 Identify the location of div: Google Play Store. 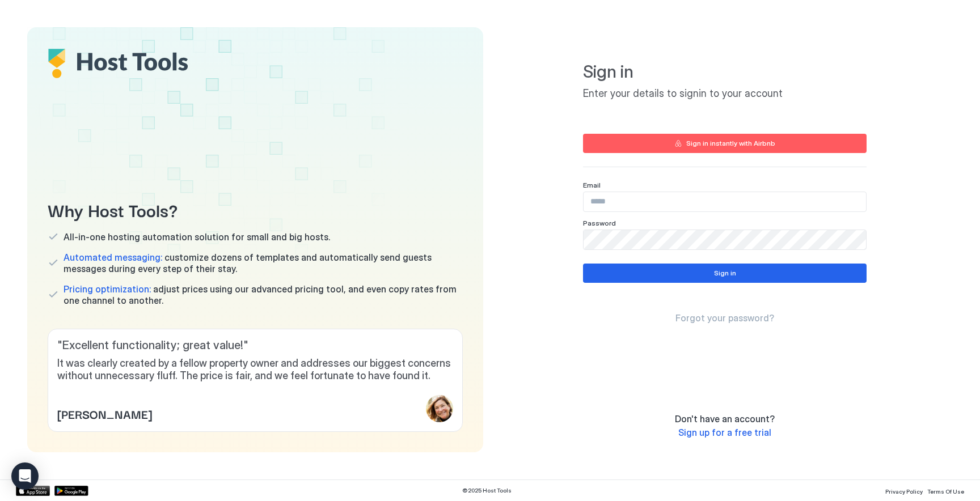
(71, 491).